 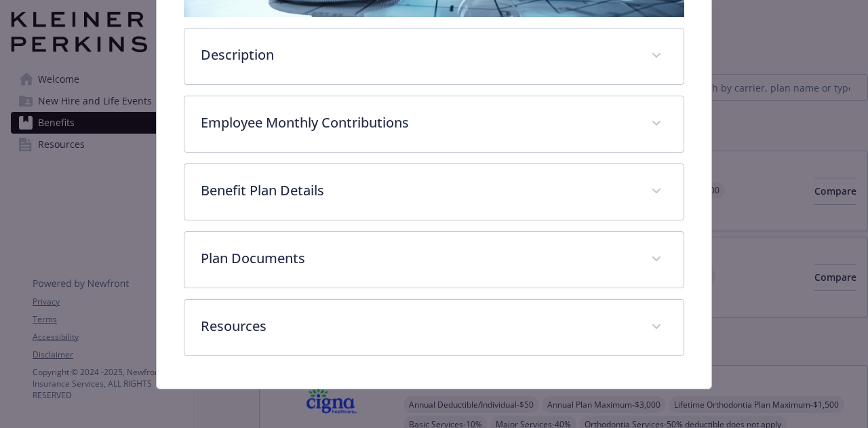 What do you see at coordinates (433, 260) in the screenshot?
I see `div: Plan Documents` at bounding box center [433, 260].